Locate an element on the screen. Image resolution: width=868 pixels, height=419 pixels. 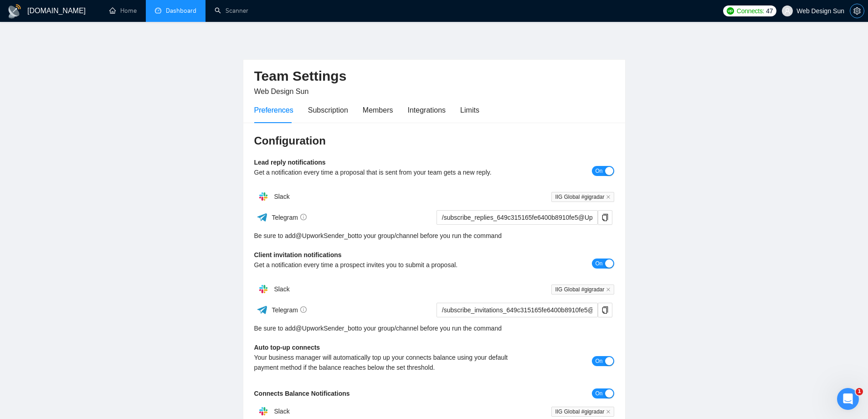
b: Client invitation notifications is located at coordinates (298, 255).